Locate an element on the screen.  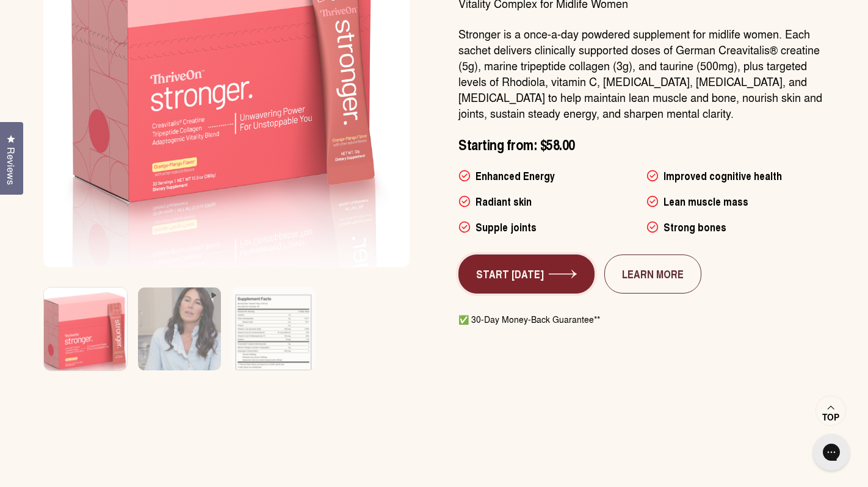
li: Improved cognitive health is located at coordinates (735, 176).